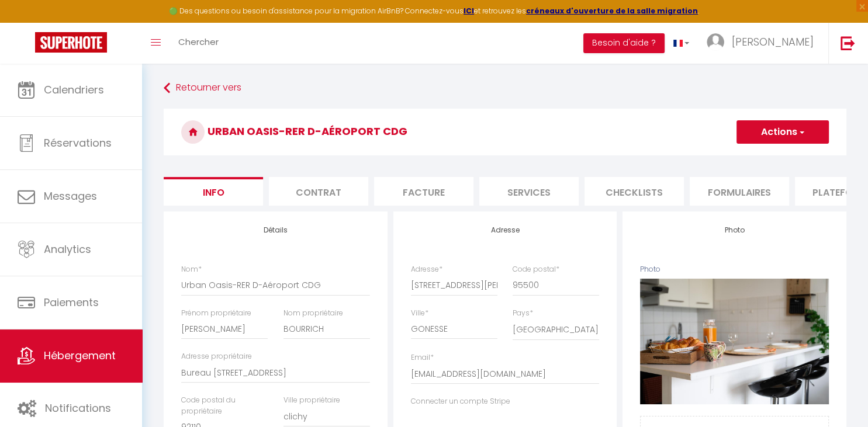  I want to click on label: Code postal, so click(536, 269).